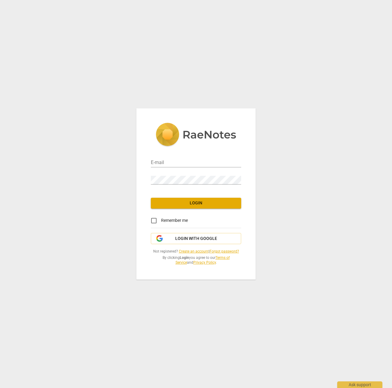 Image resolution: width=392 pixels, height=388 pixels. Describe the element at coordinates (224, 251) in the screenshot. I see `a: Forgot password?` at that location.